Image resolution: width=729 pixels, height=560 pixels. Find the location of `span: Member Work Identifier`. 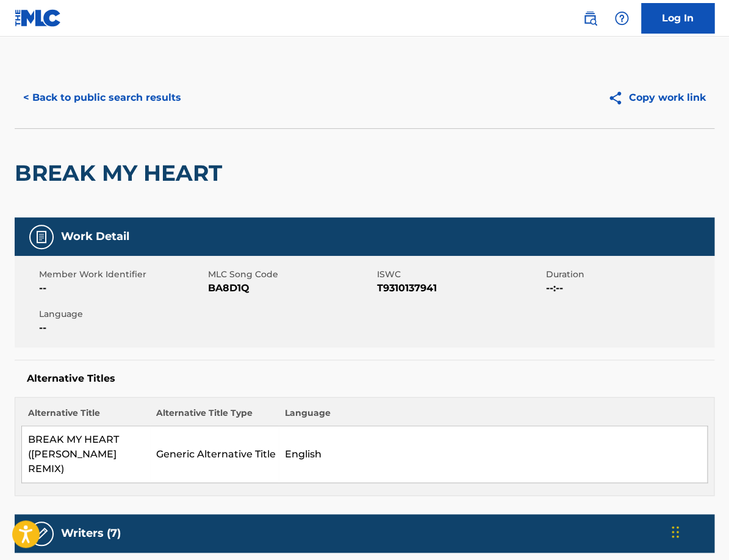

span: Member Work Identifier is located at coordinates (122, 274).